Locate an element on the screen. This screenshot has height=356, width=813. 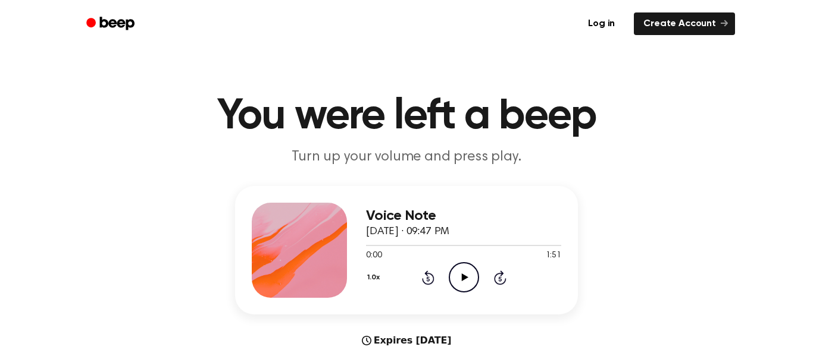
p: Turn up your volume and press play. is located at coordinates (406, 157).